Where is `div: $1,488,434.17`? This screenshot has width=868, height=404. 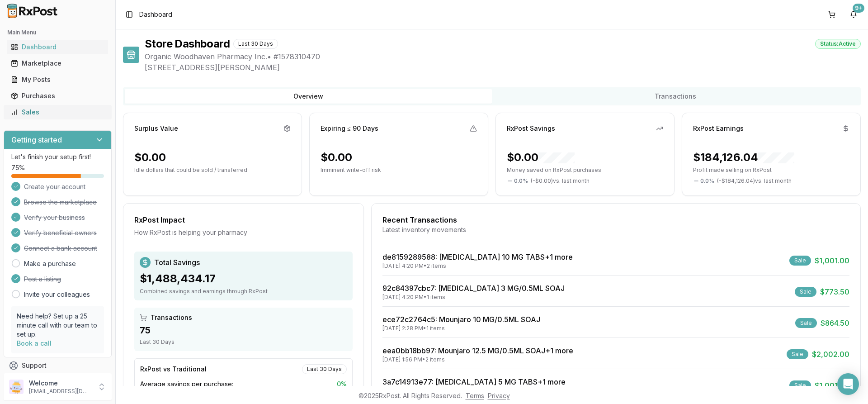 div: $1,488,434.17 is located at coordinates (243, 279).